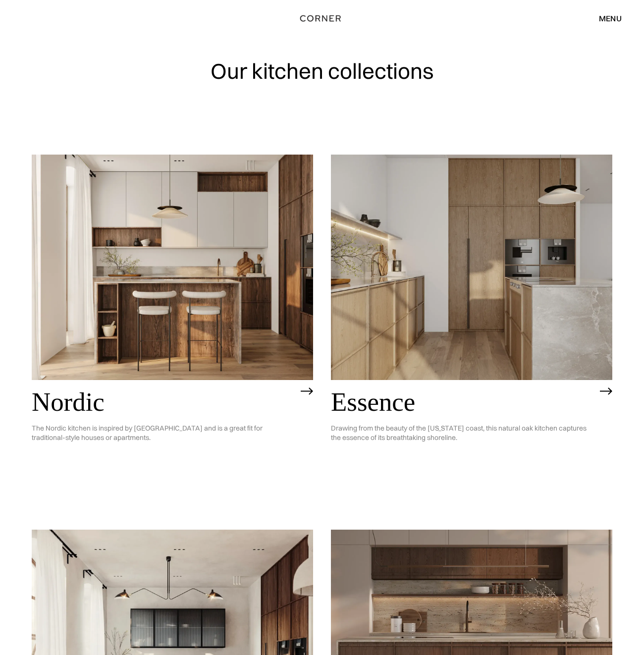 The width and height of the screenshot is (644, 655). I want to click on h2: Nordic, so click(164, 402).